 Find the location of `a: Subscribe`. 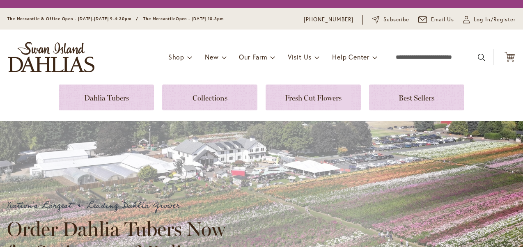

a: Subscribe is located at coordinates (390, 20).